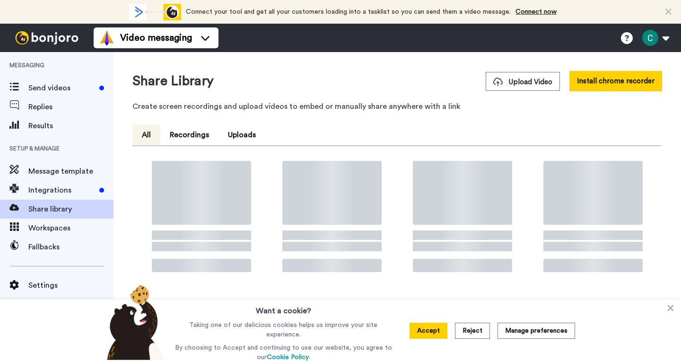 This screenshot has height=362, width=681. What do you see at coordinates (536, 12) in the screenshot?
I see `a: Connect now` at bounding box center [536, 12].